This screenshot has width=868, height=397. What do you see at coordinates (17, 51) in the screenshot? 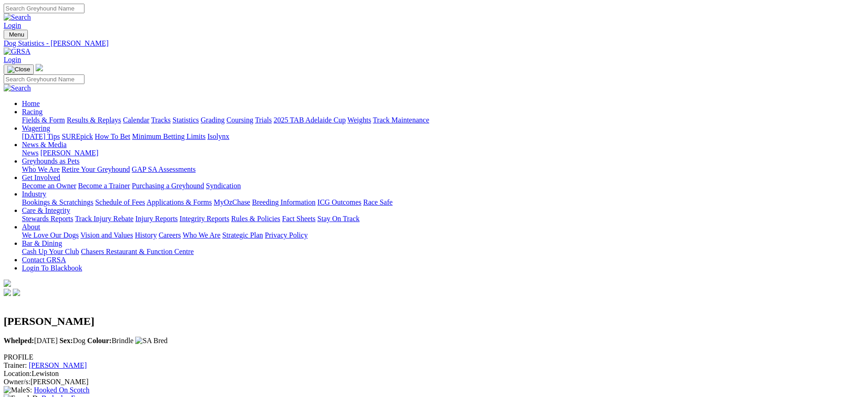
I see `img: GRSA` at bounding box center [17, 51].